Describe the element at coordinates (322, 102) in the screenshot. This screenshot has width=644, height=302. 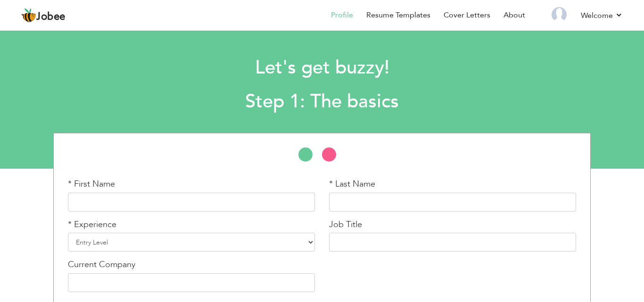
I see `h2: Step 1: The basics` at that location.